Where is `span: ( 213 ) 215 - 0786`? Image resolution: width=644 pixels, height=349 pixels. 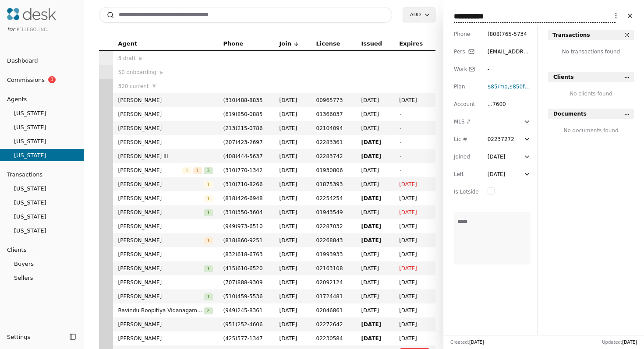
span: ( 213 ) 215 - 0786 is located at coordinates (243, 128).